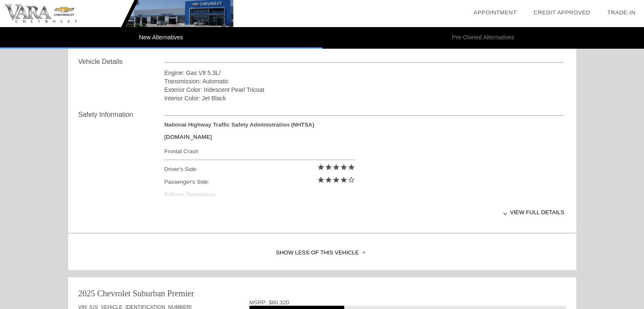  I want to click on div: Interior Color: Jet Black, so click(364, 98).